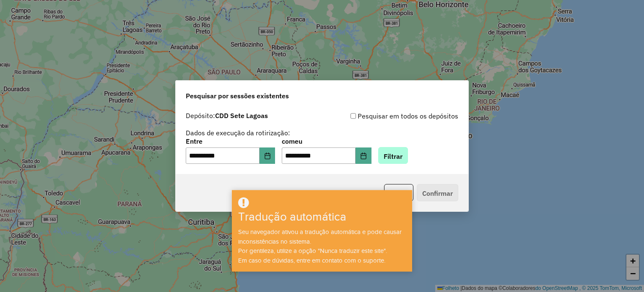 The width and height of the screenshot is (644, 292). I want to click on button: Voltar, so click(399, 192).